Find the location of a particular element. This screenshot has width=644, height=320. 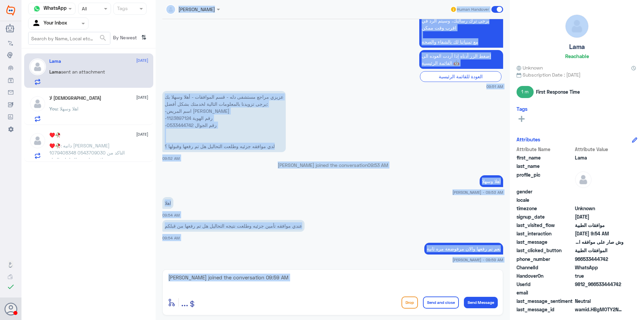

h6: Tags is located at coordinates (522, 109).